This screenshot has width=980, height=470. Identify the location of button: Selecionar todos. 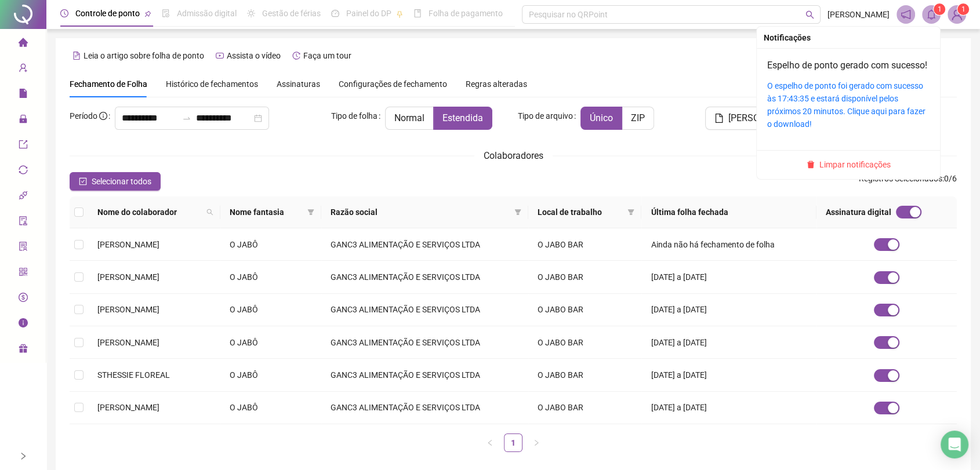
(115, 182).